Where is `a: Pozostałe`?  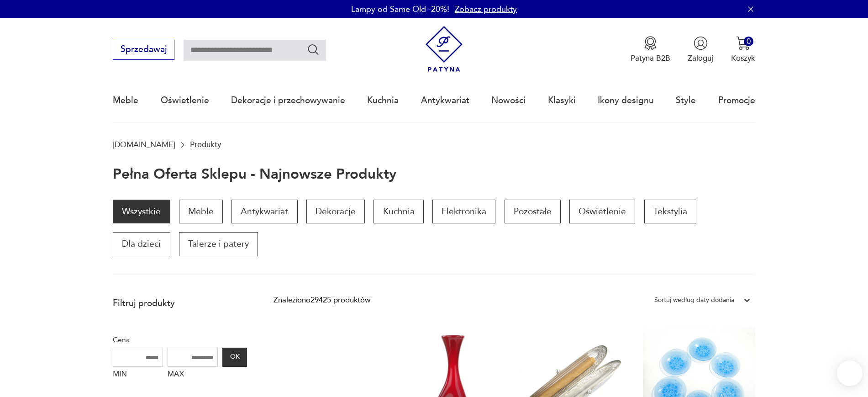
a: Pozostałe is located at coordinates (533, 211).